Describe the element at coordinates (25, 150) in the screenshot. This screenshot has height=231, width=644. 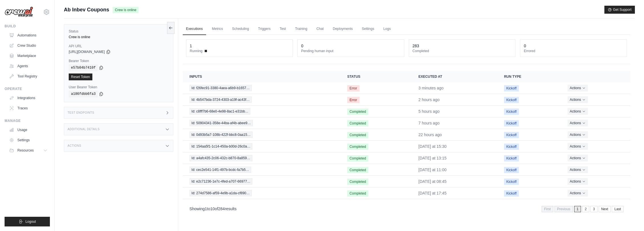
I see `span: Resources` at that location.